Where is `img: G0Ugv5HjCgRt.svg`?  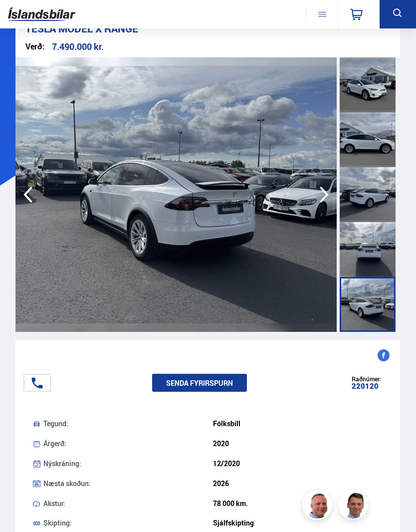 img: G0Ugv5HjCgRt.svg is located at coordinates (42, 14).